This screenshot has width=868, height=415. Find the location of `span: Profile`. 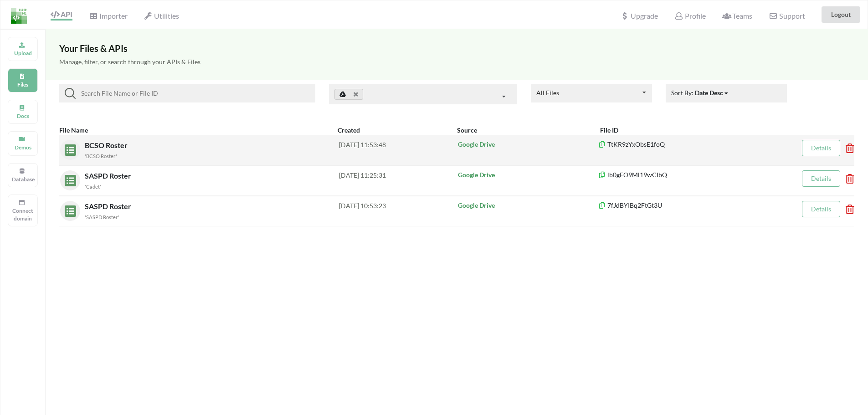

span: Profile is located at coordinates (690, 16).